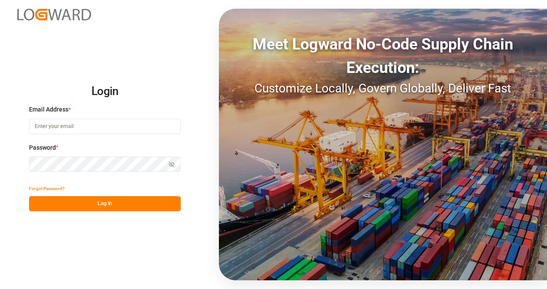  Describe the element at coordinates (105, 126) in the screenshot. I see `input: Enter your email` at that location.